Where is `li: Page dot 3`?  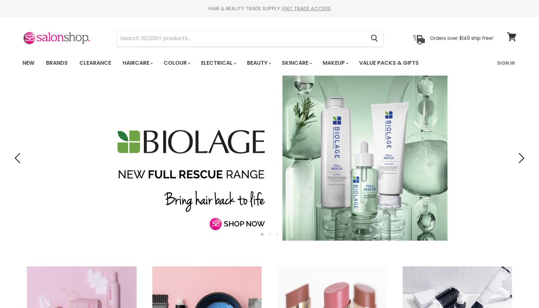
li: Page dot 3 is located at coordinates (277, 234).